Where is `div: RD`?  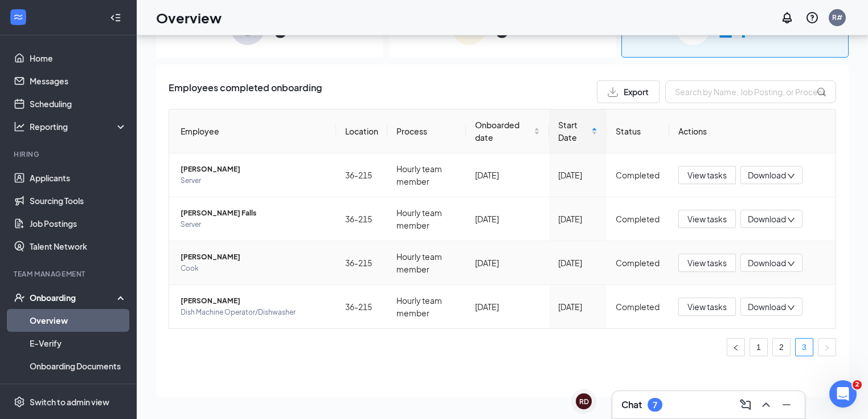
div: RD is located at coordinates (584, 401).